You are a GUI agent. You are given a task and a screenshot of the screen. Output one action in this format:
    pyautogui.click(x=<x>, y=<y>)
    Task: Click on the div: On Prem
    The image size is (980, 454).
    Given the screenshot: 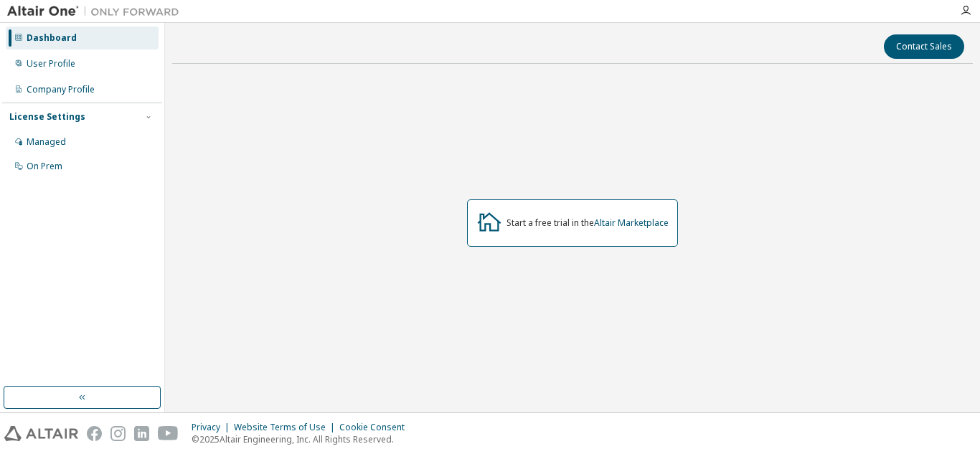 What is the action you would take?
    pyautogui.click(x=45, y=166)
    